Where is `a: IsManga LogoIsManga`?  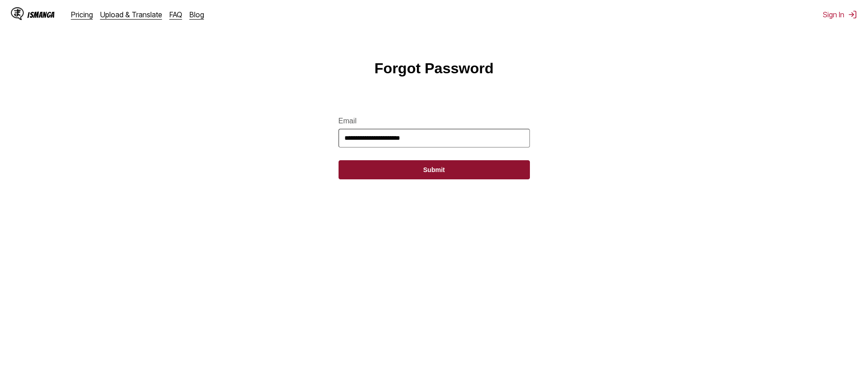
a: IsManga LogoIsManga is located at coordinates (41, 15).